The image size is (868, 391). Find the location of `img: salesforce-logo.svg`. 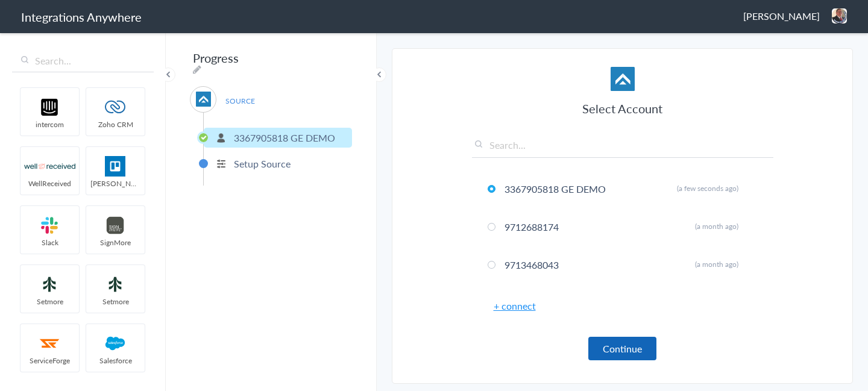

img: salesforce-logo.svg is located at coordinates (115, 344).